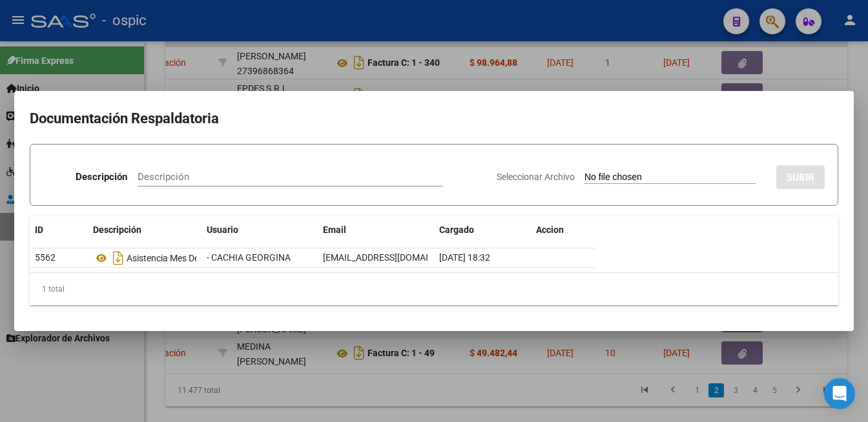  I want to click on span: - CACHIA GEORGINA, so click(248, 258).